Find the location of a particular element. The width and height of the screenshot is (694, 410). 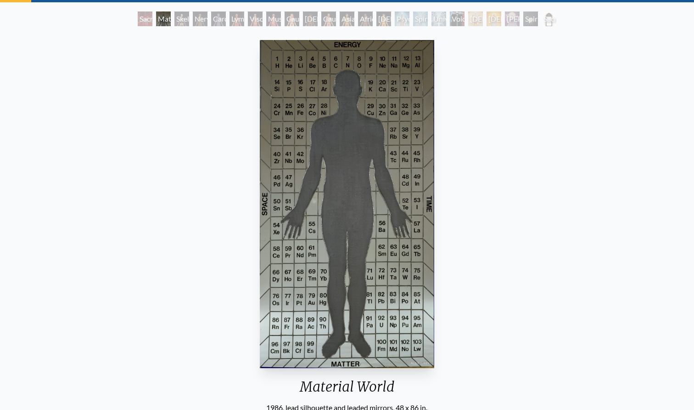

div: Muscle System is located at coordinates (274, 19).